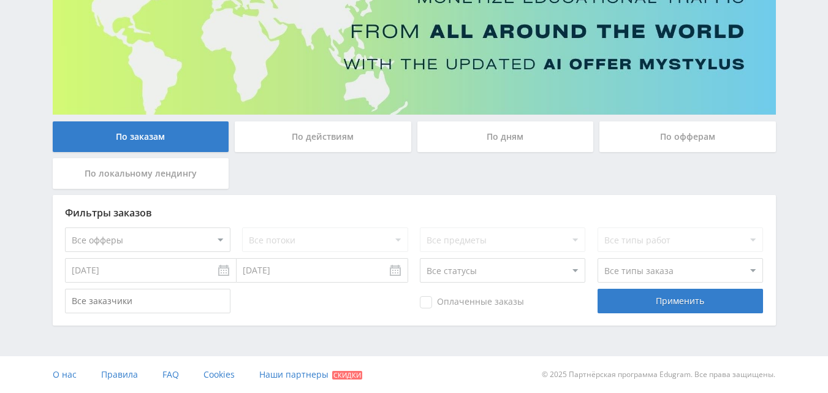  What do you see at coordinates (170, 375) in the screenshot?
I see `a: FAQ` at bounding box center [170, 375].